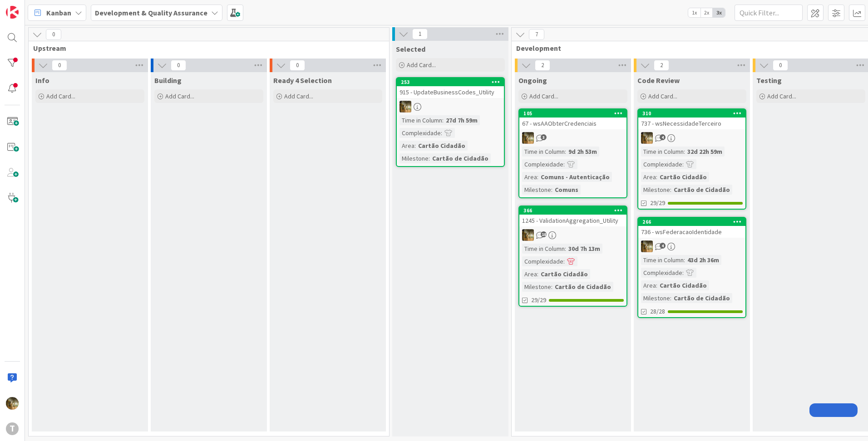 The width and height of the screenshot is (868, 441). What do you see at coordinates (573, 217) in the screenshot?
I see `div: 3661245 - ValidationAggregation_Utility` at bounding box center [573, 217].